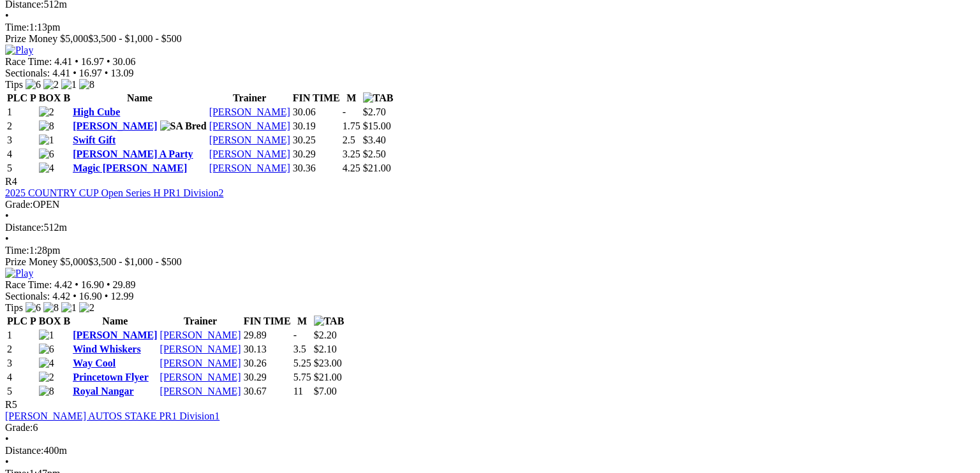 The width and height of the screenshot is (980, 473). Describe the element at coordinates (50, 320) in the screenshot. I see `span: BOX` at that location.